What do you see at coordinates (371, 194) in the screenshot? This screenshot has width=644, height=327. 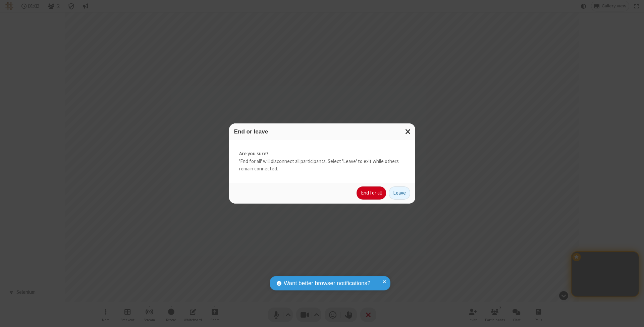 I see `button: End for all` at bounding box center [371, 194].